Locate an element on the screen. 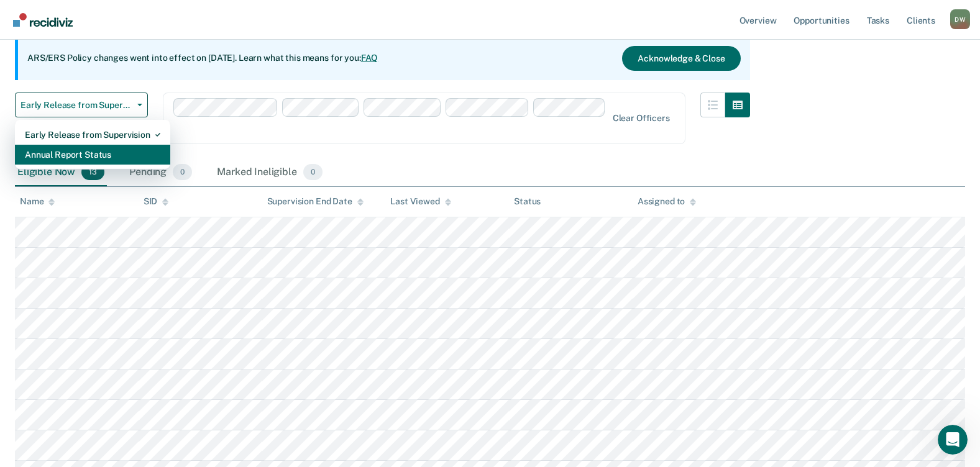 This screenshot has width=980, height=467. div: D W is located at coordinates (960, 19).